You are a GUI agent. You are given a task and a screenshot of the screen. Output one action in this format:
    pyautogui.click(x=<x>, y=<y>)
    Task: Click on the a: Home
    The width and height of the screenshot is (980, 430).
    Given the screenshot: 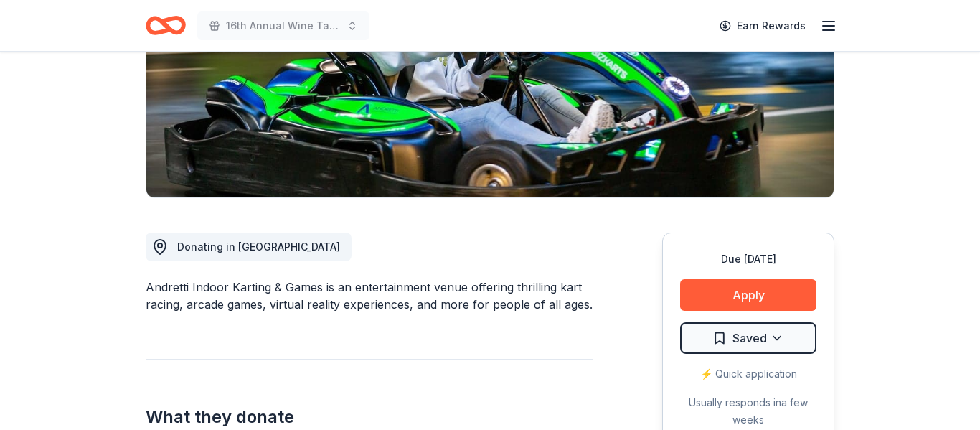 What is the action you would take?
    pyautogui.click(x=166, y=25)
    